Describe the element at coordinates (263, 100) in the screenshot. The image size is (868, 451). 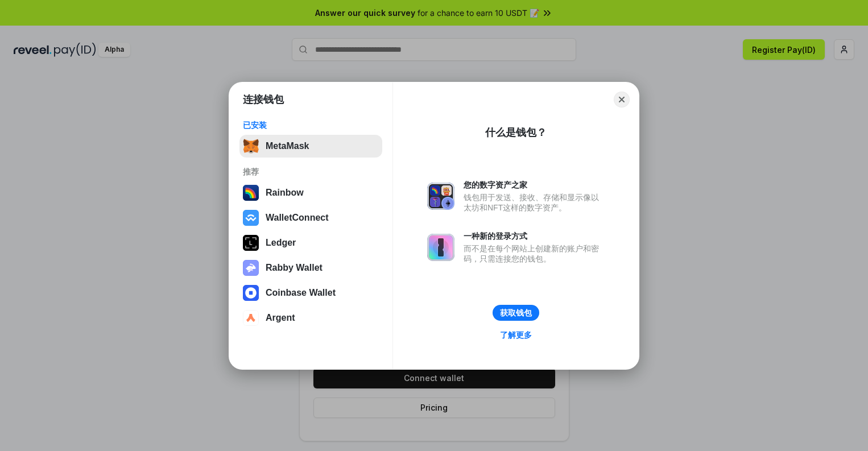
I see `h1: 连接钱包` at that location.